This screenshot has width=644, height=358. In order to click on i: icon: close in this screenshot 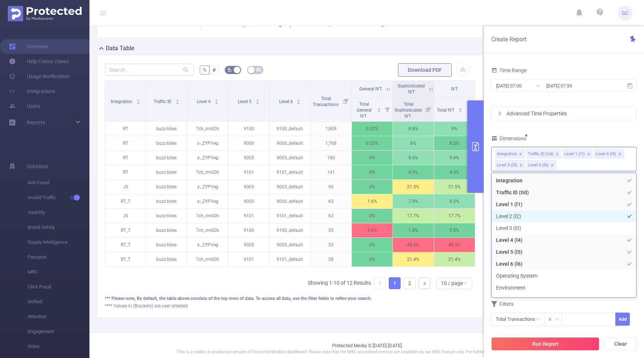, I will do `click(557, 154)`.